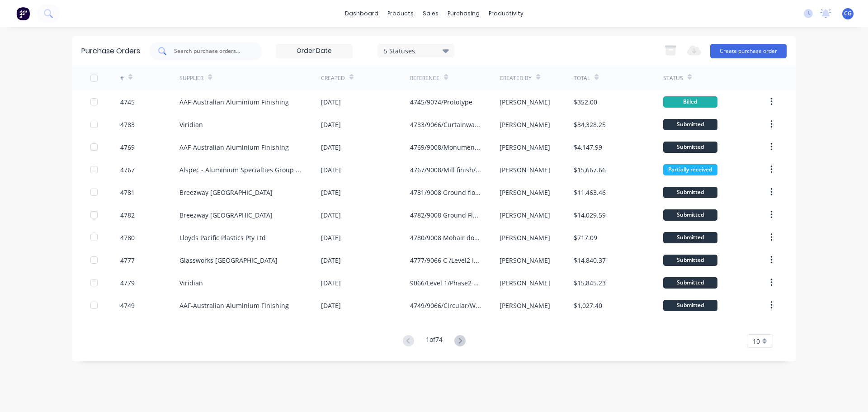  Describe the element at coordinates (445, 305) in the screenshot. I see `div: 4749/9066/Circular/WCC` at that location.